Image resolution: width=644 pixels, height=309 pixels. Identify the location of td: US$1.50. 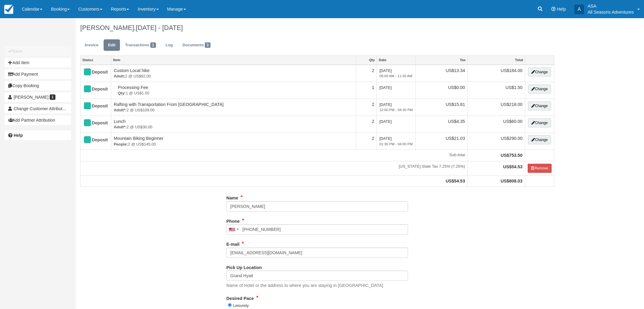
(497, 90).